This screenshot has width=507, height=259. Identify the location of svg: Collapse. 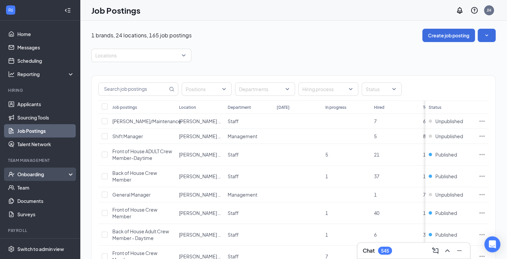
(68, 10).